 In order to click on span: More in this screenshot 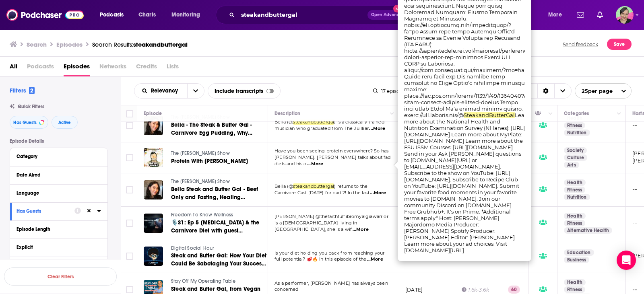, I will do `click(555, 15)`.